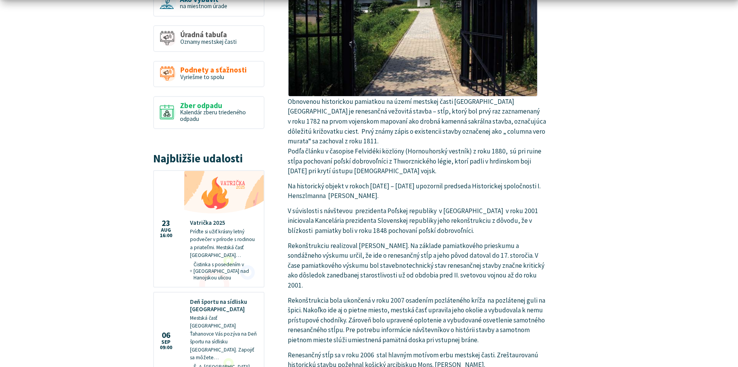 The height and width of the screenshot is (367, 738). Describe the element at coordinates (213, 115) in the screenshot. I see `span: Kalendár zberu triedeného odpadu` at that location.